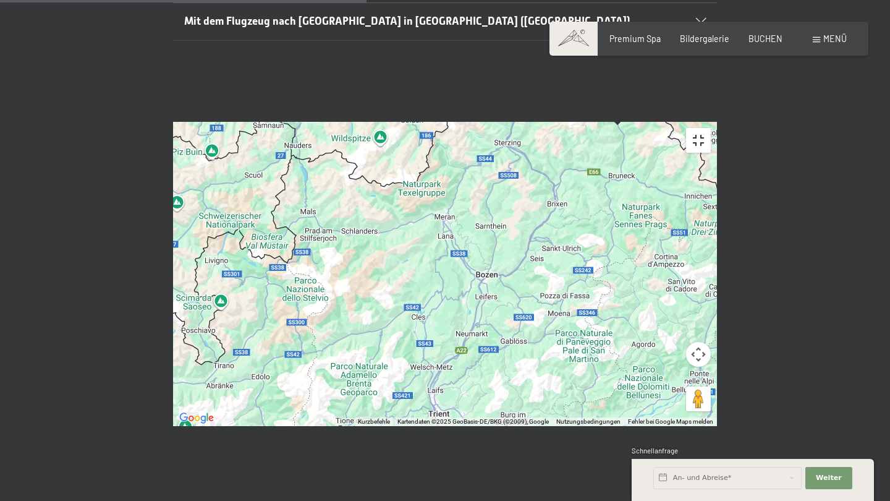  Describe the element at coordinates (197, 418) in the screenshot. I see `img: Google` at that location.